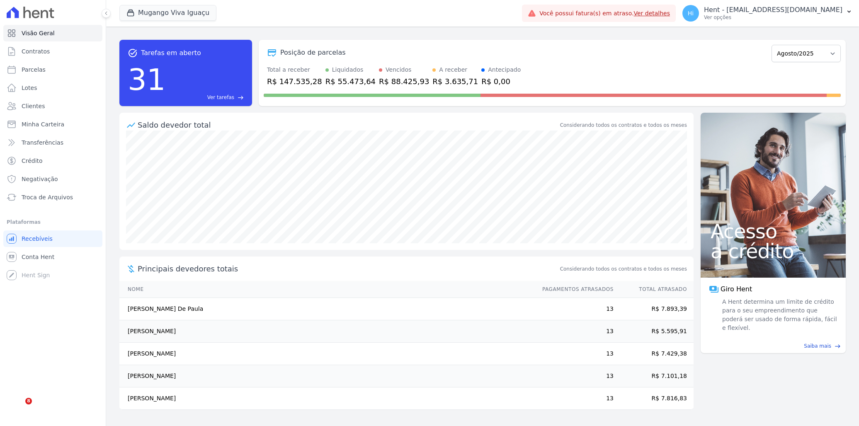  What do you see at coordinates (221, 97) in the screenshot?
I see `span: Ver tarefas` at bounding box center [221, 97].